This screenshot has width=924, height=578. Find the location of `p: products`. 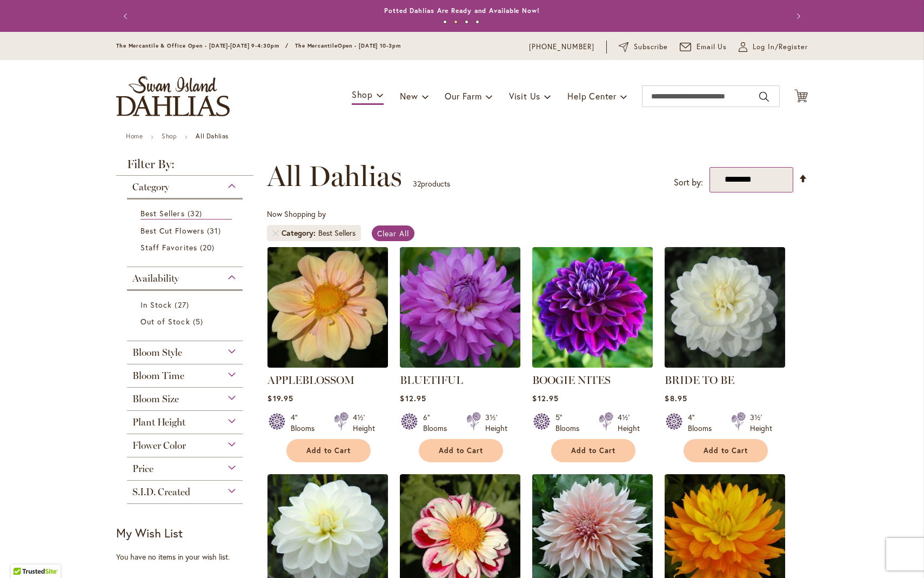

p: products is located at coordinates (432, 184).